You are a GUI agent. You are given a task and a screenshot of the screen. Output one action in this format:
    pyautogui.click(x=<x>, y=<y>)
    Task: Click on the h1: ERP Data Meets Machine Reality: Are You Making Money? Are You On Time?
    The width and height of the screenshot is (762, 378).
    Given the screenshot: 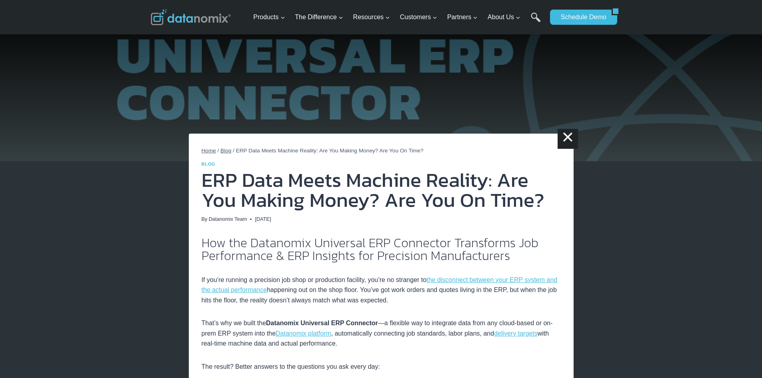 What is the action you would take?
    pyautogui.click(x=381, y=190)
    